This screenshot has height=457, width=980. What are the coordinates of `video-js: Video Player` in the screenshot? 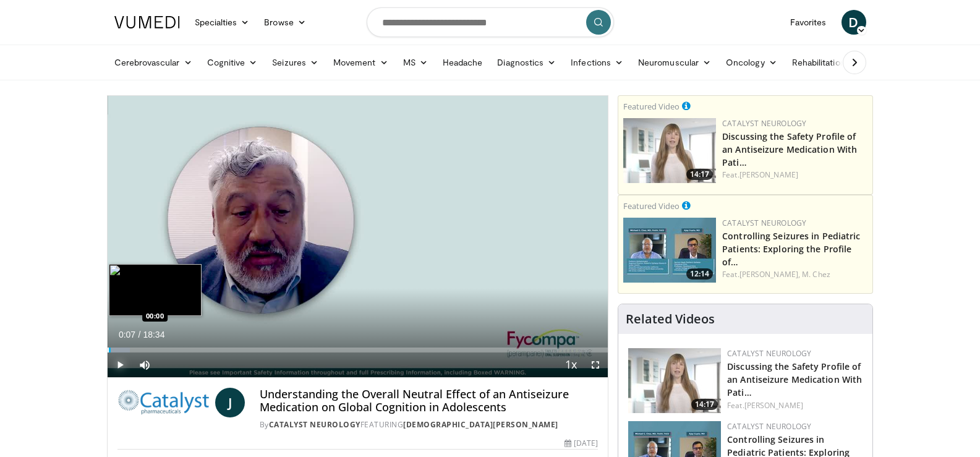 It's located at (358, 237).